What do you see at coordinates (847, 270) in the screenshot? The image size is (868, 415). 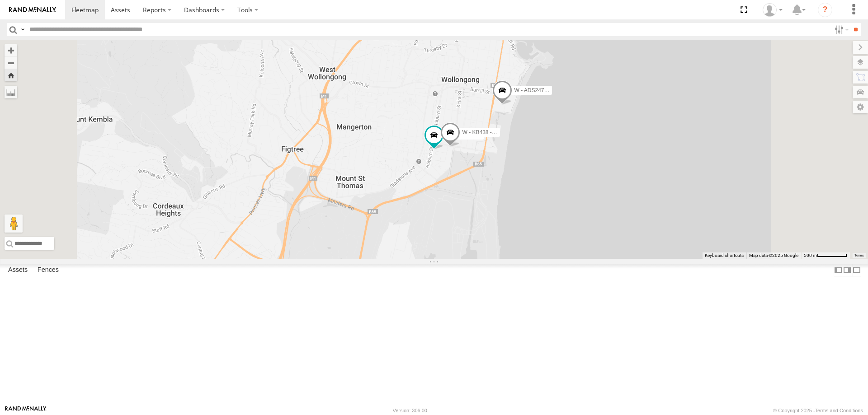 I see `label: Dock Summary Table to the Right` at bounding box center [847, 270].